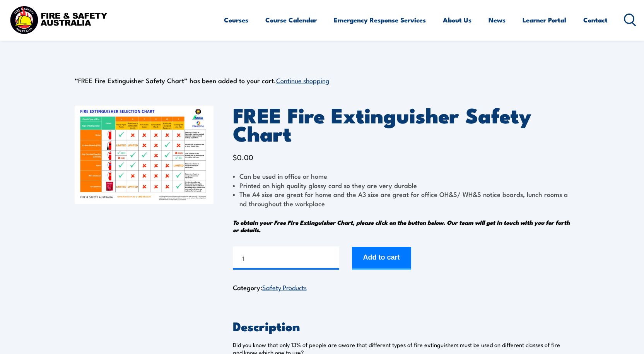 The height and width of the screenshot is (354, 644). Describe the element at coordinates (286, 258) in the screenshot. I see `input: Product quantity` at that location.